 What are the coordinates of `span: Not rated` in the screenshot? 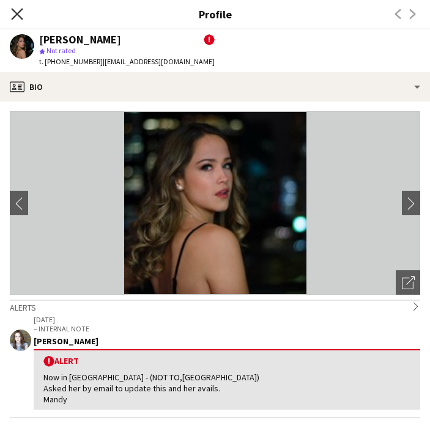 It's located at (61, 50).